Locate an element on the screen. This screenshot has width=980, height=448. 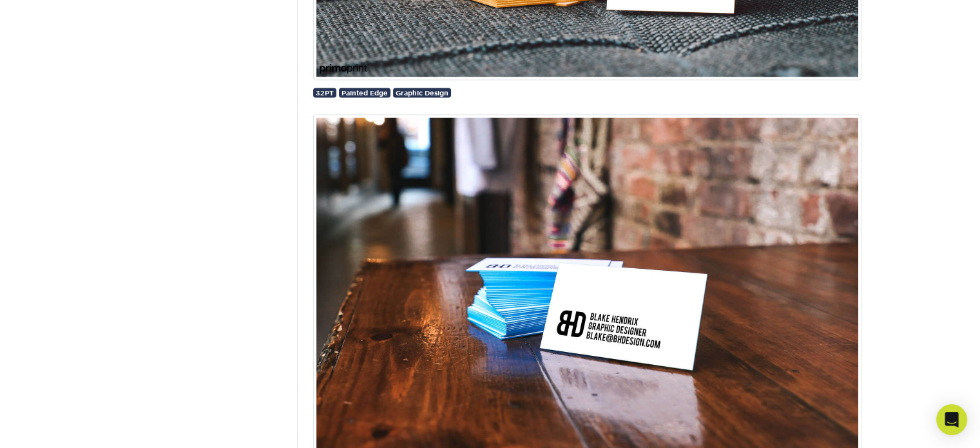
div: Open Intercom Messenger is located at coordinates (951, 420).